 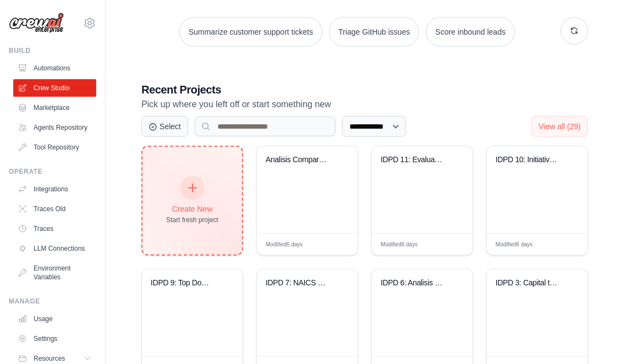 I want to click on div: IDPD 7: NAICS Competitor and Top Performer Analysis, so click(x=299, y=283).